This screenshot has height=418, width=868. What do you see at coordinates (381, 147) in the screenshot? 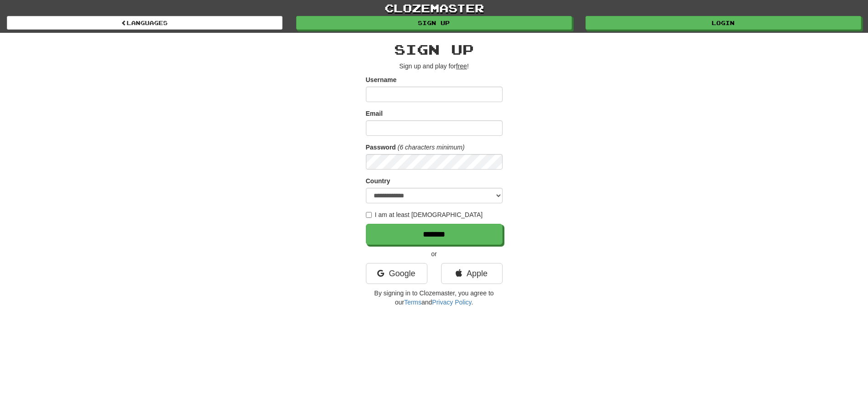
I see `label: Password` at bounding box center [381, 147].